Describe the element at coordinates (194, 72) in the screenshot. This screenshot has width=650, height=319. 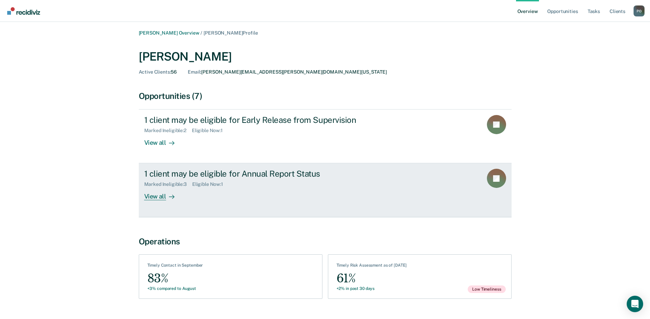
I see `span: Email :` at that location.